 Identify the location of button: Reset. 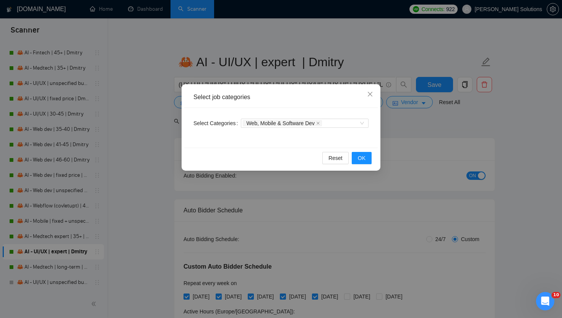
(335, 158).